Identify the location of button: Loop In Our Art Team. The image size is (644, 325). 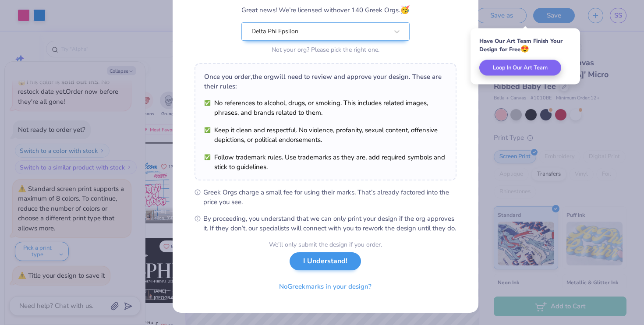
(520, 68).